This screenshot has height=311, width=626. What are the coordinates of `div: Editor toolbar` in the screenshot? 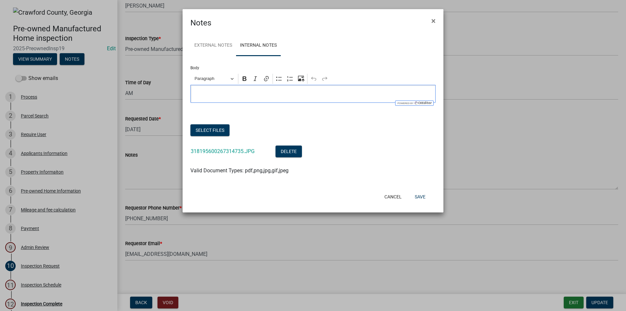 It's located at (313, 79).